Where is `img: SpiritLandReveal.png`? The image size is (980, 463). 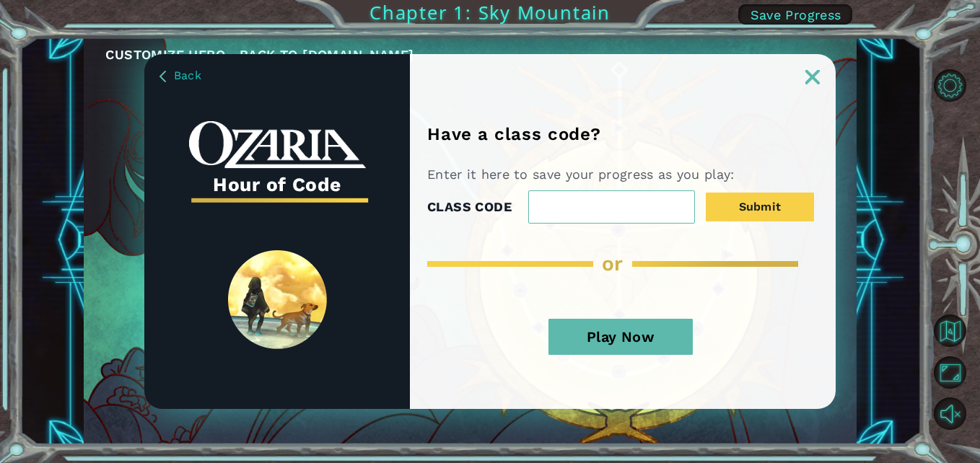
img: SpiritLandReveal.png is located at coordinates (277, 300).